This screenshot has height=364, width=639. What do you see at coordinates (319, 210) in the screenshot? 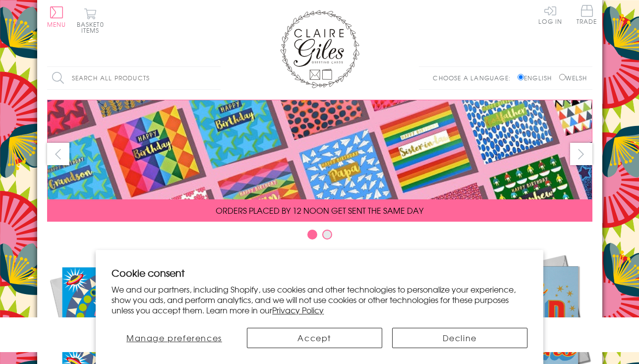
I see `span: ORDERS PLACED BY 12 NOON GET SENT THE SAME DAY` at bounding box center [319, 210].